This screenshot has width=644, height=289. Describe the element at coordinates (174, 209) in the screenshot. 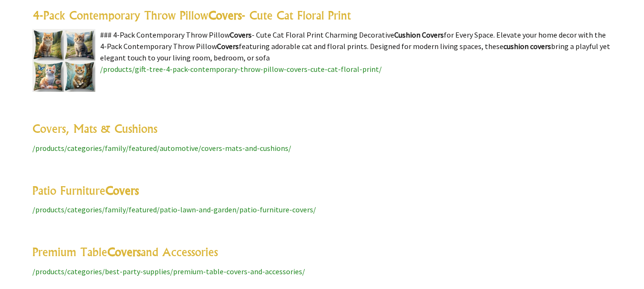

I see `span: /products/categories/family/featured/patio-lawn-and-garden/patio-furniture-covers/` at that location.